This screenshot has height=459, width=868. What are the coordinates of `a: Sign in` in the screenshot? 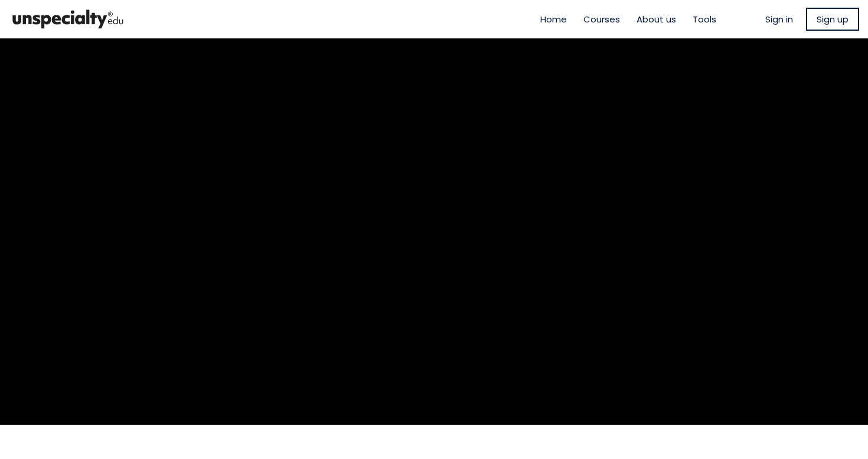 It's located at (779, 19).